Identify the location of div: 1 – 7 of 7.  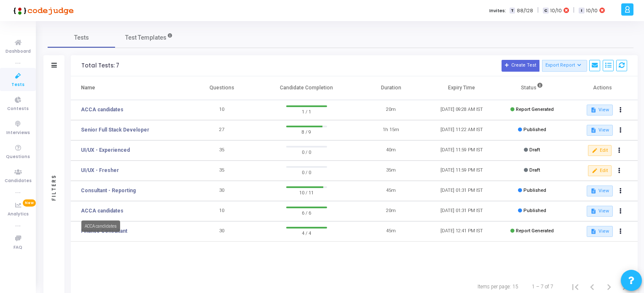
(543, 287).